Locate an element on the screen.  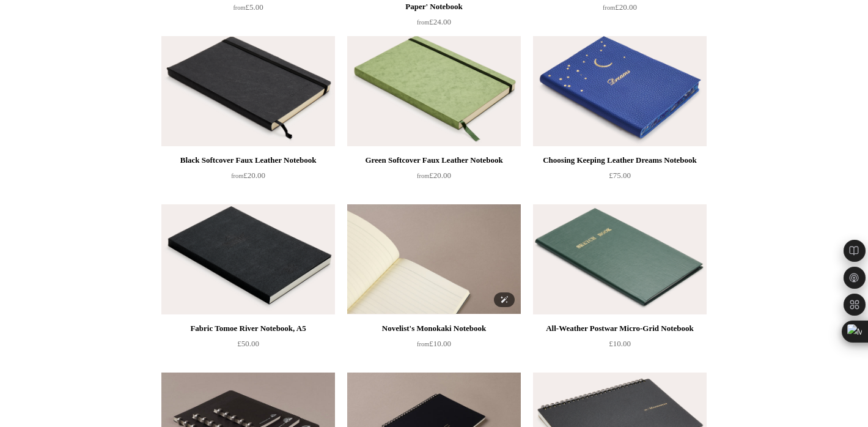
span: £75.00 is located at coordinates (620, 175).